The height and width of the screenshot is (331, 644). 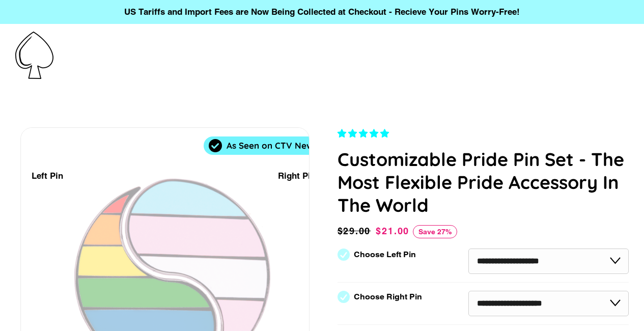 I want to click on span: $21.00, so click(x=392, y=230).